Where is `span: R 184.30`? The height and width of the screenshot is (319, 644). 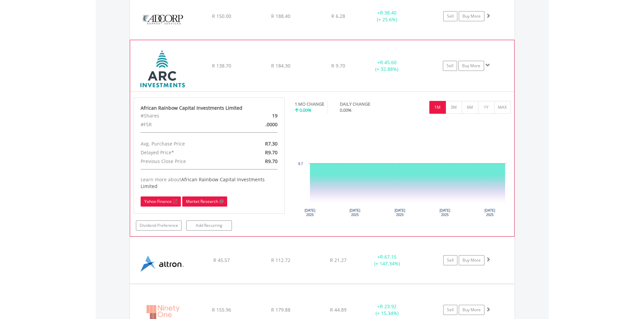
span: R 184.30 is located at coordinates (281, 65).